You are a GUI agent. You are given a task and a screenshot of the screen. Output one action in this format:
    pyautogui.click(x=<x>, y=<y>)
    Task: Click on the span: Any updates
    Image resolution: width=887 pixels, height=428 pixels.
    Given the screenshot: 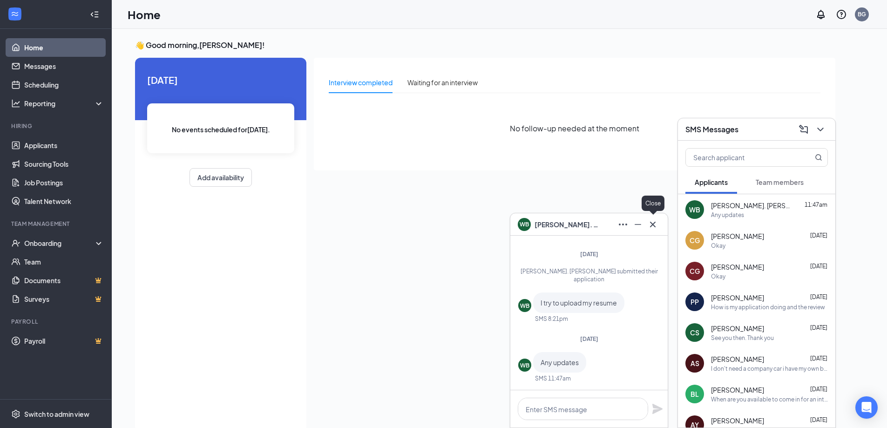 What is the action you would take?
    pyautogui.click(x=560, y=362)
    